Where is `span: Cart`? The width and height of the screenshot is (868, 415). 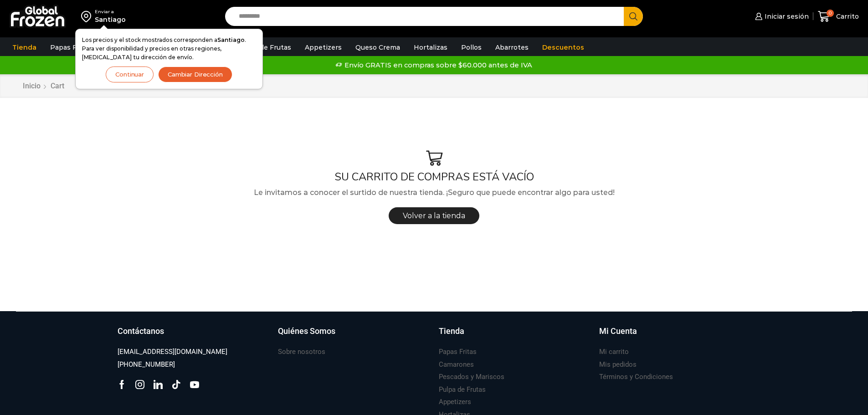 span: Cart is located at coordinates (58, 86).